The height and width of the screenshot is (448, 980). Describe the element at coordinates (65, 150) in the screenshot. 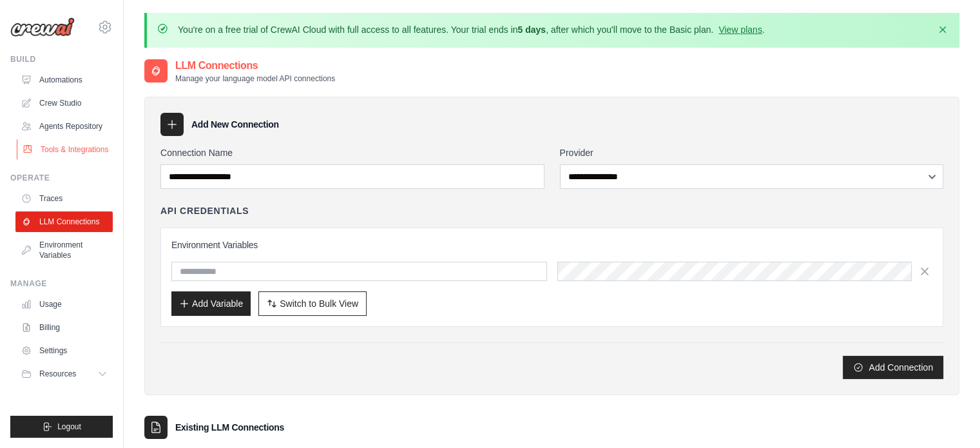

I see `a: Tools & Integrations` at that location.